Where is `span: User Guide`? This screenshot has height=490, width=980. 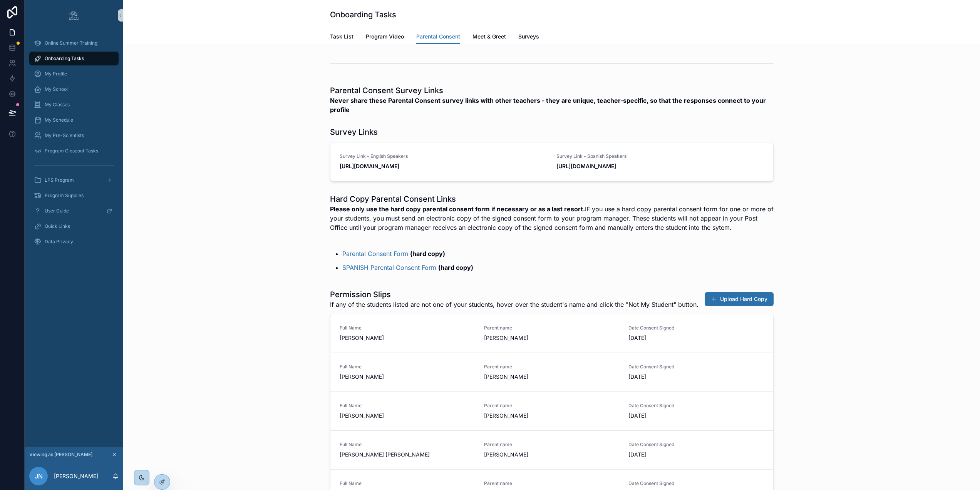 span: User Guide is located at coordinates (57, 211).